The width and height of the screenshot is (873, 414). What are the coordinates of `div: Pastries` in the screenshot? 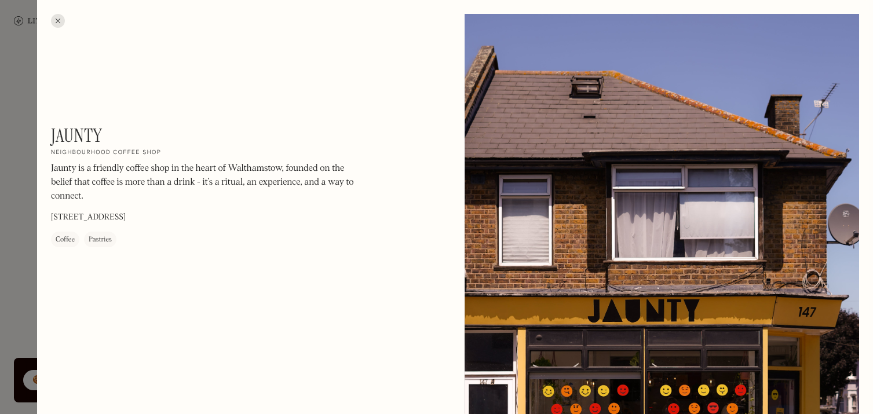 It's located at (100, 240).